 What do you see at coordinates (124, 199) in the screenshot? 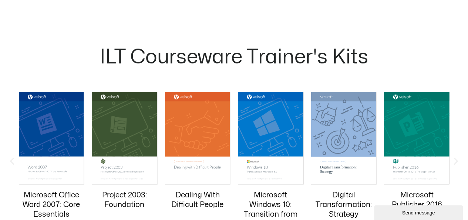
I see `a: Project 2003: Foundation` at bounding box center [124, 199].